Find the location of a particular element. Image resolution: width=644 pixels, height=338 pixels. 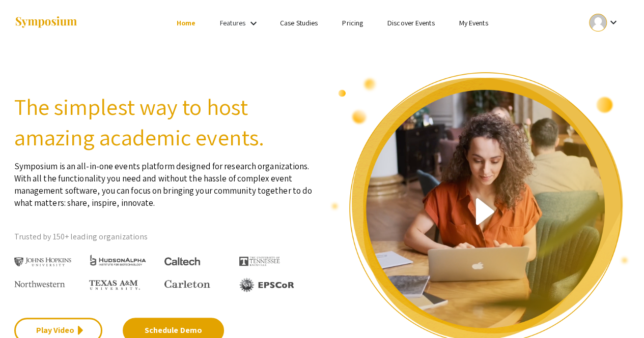

img: HudsonAlpha is located at coordinates (117, 260).